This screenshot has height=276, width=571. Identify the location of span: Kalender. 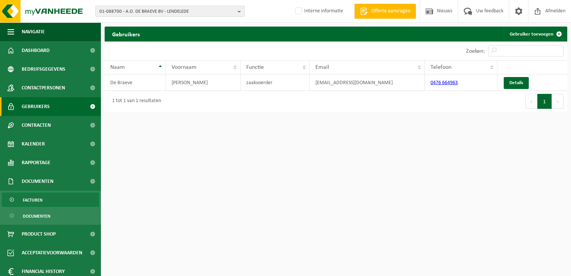
(33, 144).